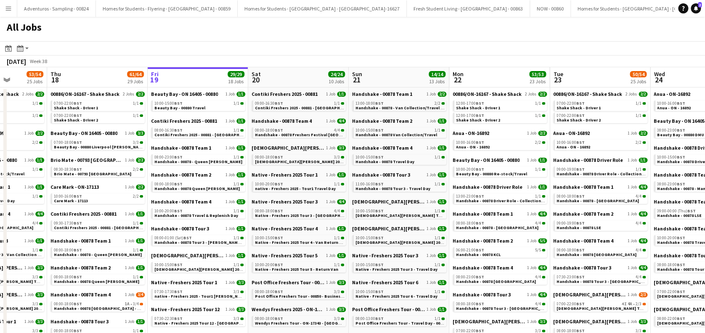  I want to click on span: Native - Freshers 2025 Tour 1, so click(284, 175).